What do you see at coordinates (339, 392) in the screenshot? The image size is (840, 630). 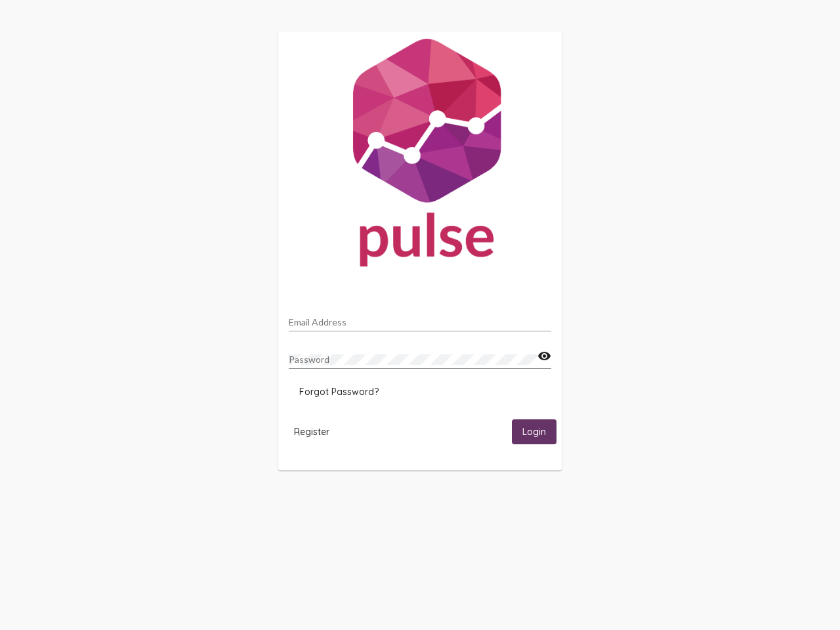 I see `span: Forgot Password?` at bounding box center [339, 392].